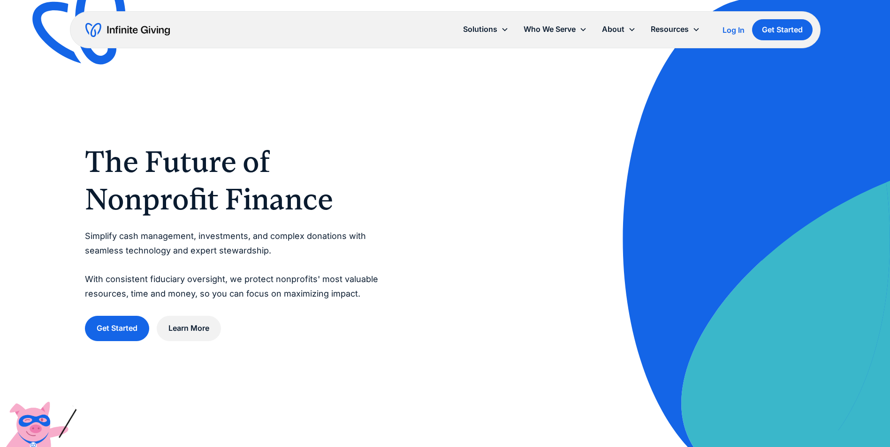 The image size is (890, 447). Describe the element at coordinates (480, 29) in the screenshot. I see `div: Solutions` at that location.